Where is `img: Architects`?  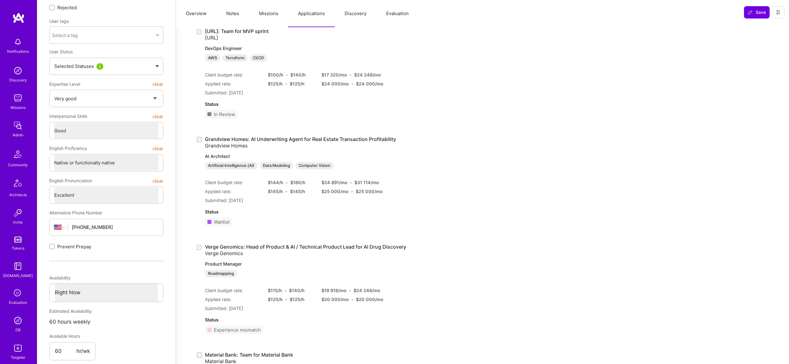 img: Architects is located at coordinates (18, 184).